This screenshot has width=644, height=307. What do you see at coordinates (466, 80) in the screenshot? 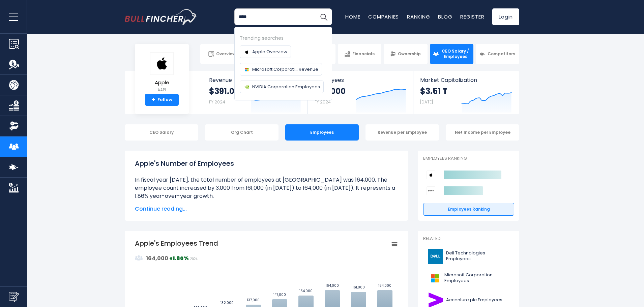
I see `span: Market Capitalization` at bounding box center [466, 80].